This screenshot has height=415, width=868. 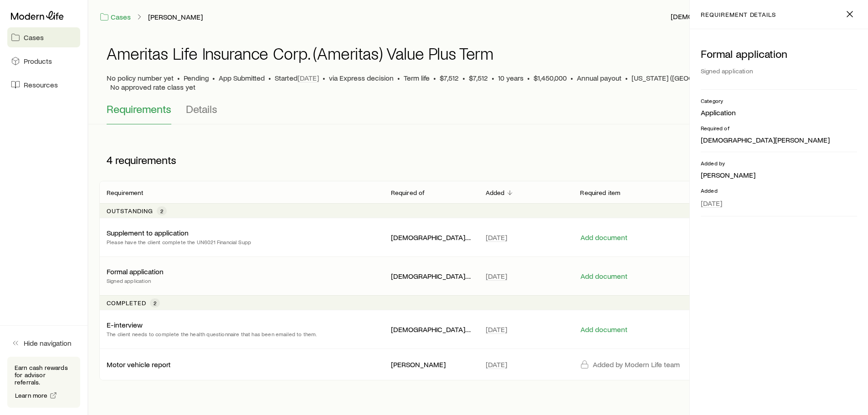 What do you see at coordinates (600, 193) in the screenshot?
I see `p: Required item` at bounding box center [600, 193].